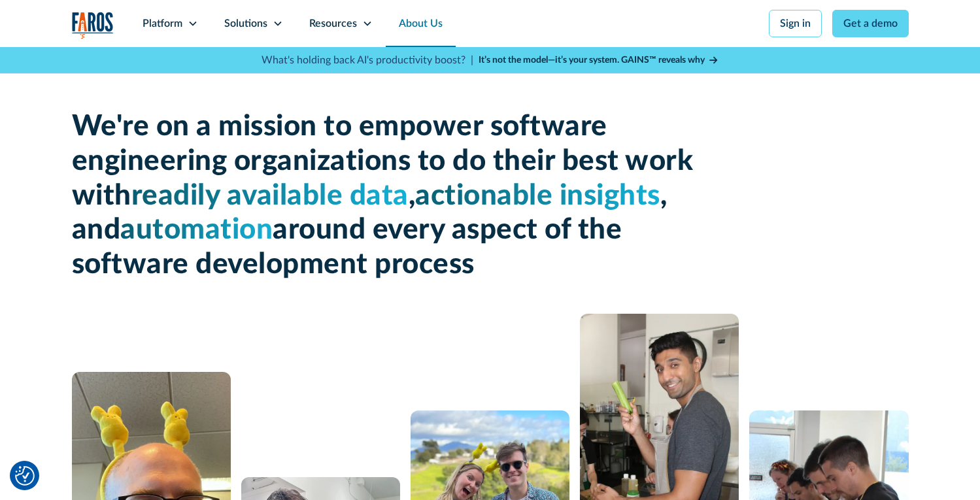  I want to click on img: Logo of the analytics and reporting company Faros., so click(93, 25).